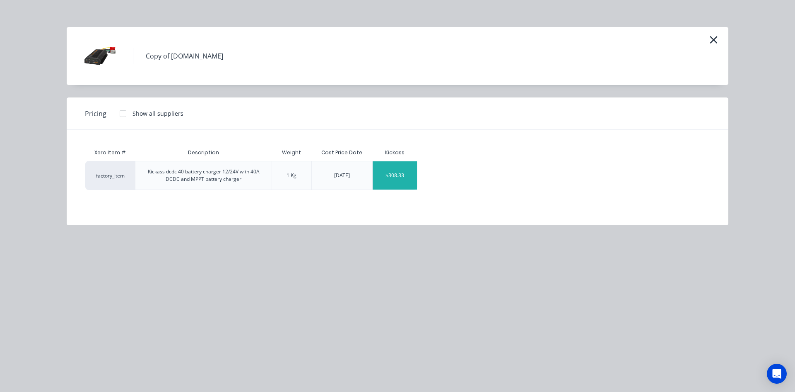 The image size is (795, 392). Describe the element at coordinates (395, 152) in the screenshot. I see `div: Kickass` at that location.